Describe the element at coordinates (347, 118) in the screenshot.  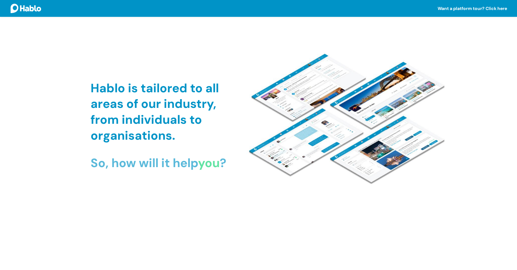
I see `img: Hablo screenshots of webinars feed inbox and events myhablo.com` at that location.